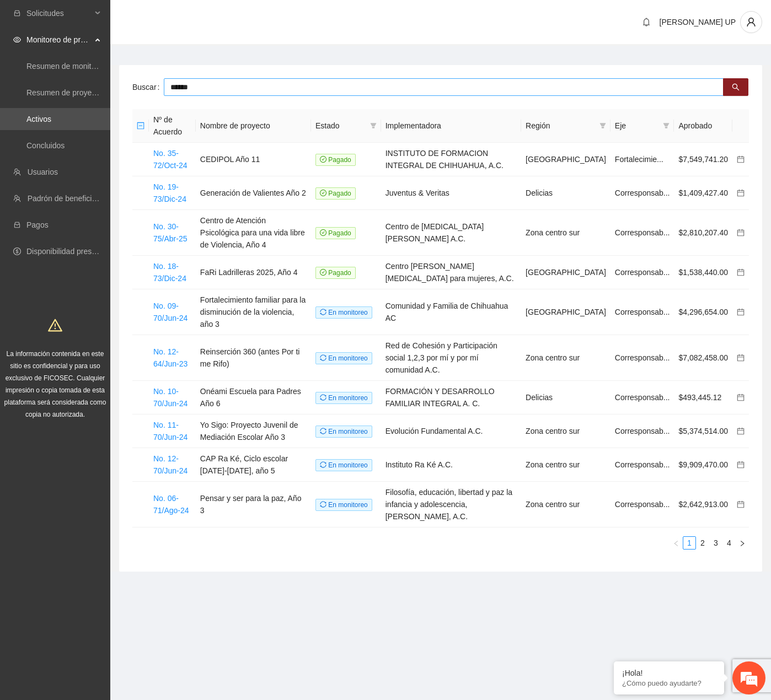 The width and height of the screenshot is (771, 700). Describe the element at coordinates (704, 193) in the screenshot. I see `td: $1,409,427.40` at that location.